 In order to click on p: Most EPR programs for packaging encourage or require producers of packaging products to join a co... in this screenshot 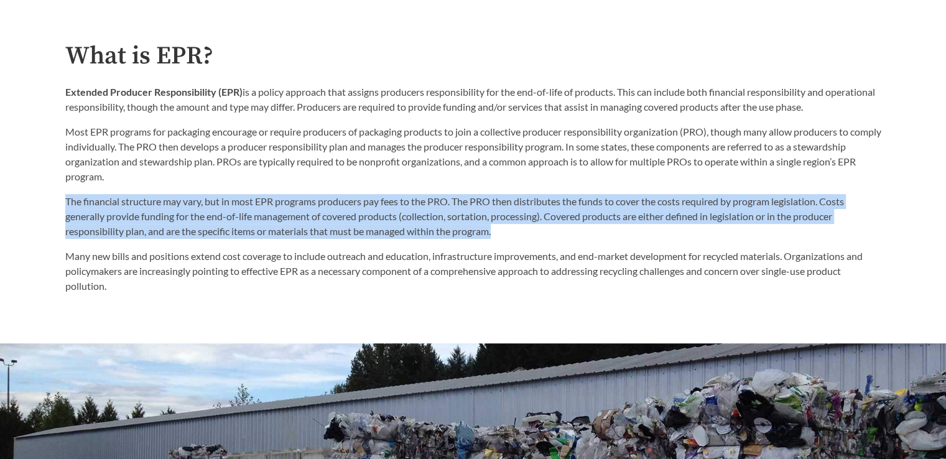, I will do `click(473, 154)`.